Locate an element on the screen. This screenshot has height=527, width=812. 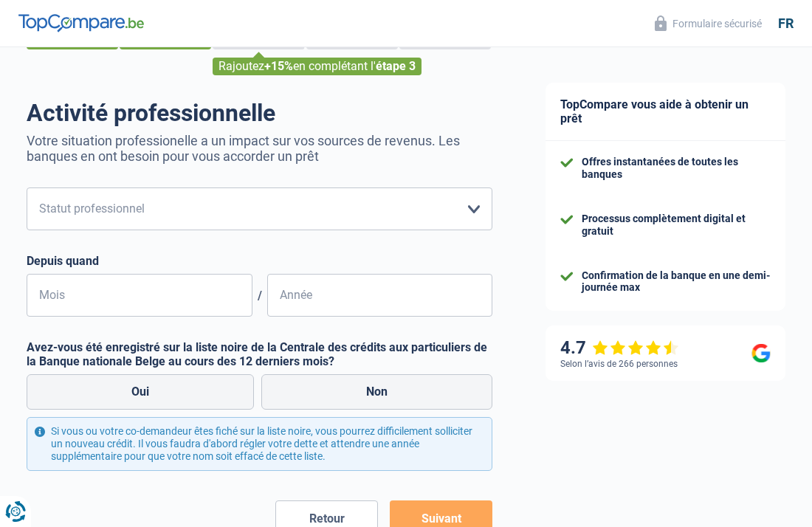
span: étape 3 is located at coordinates (395, 65).